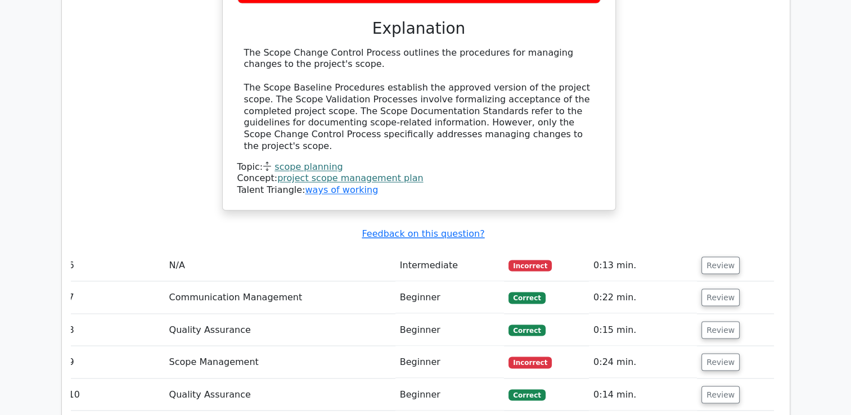 The height and width of the screenshot is (415, 851). I want to click on td: 0:13 min., so click(643, 265).